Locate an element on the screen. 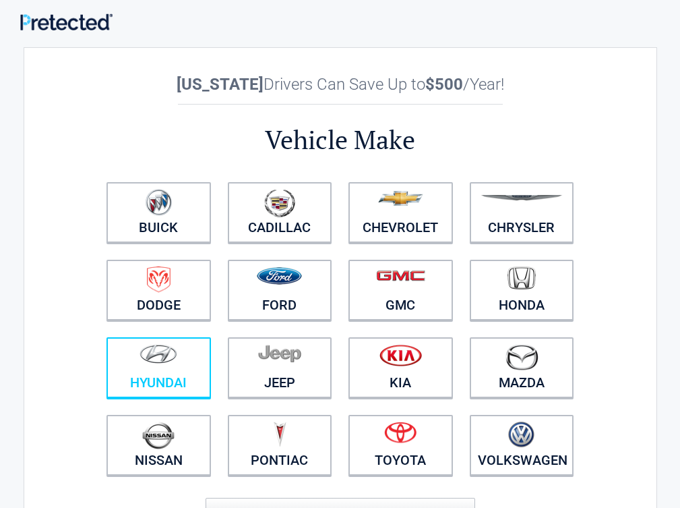  img: cadillac is located at coordinates (280, 203).